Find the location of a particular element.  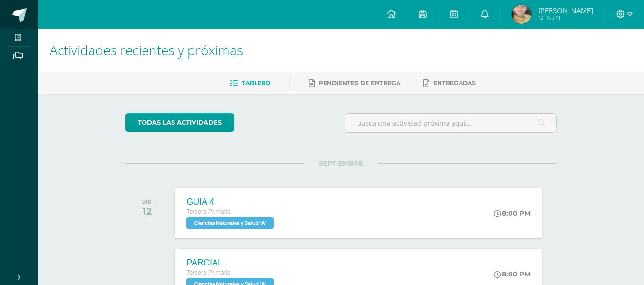

div: PARCIAL is located at coordinates (231, 263).